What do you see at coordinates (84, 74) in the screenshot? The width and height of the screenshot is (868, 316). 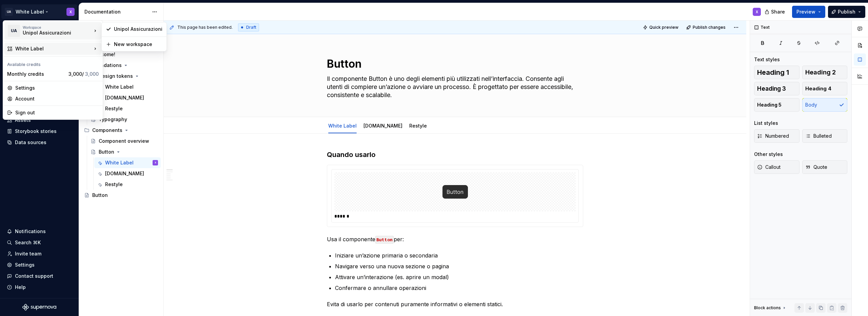 I see `span: 3,000 /` at bounding box center [84, 74].